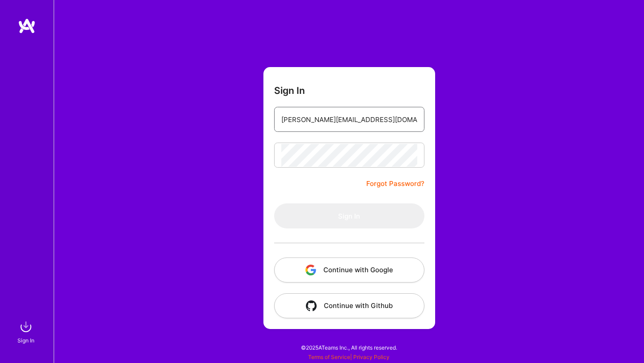 This screenshot has height=363, width=644. What do you see at coordinates (349, 120) in the screenshot?
I see `input: Email...` at bounding box center [349, 120].